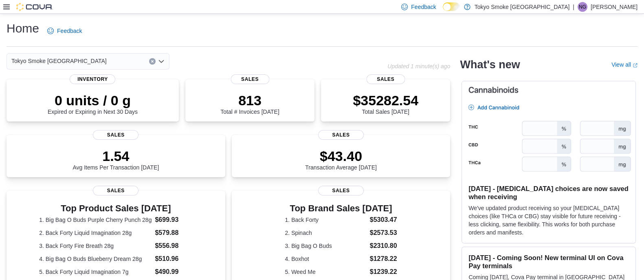 This screenshot has width=644, height=280. I want to click on dd: $490.99, so click(173, 272).